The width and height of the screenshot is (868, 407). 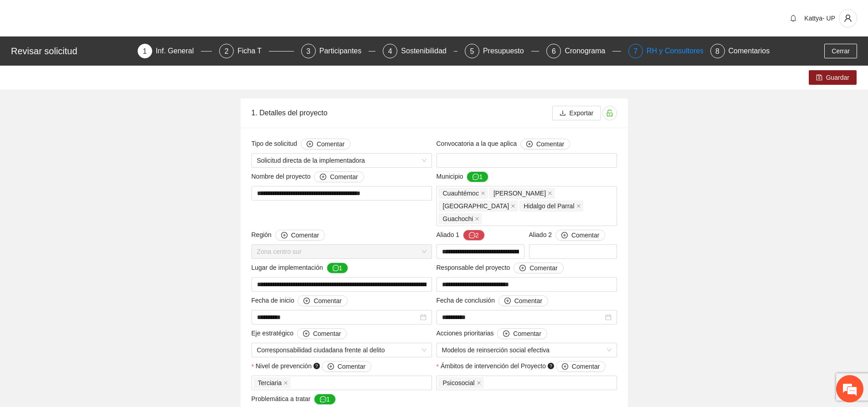 I want to click on span: Aliado 1, so click(x=461, y=235).